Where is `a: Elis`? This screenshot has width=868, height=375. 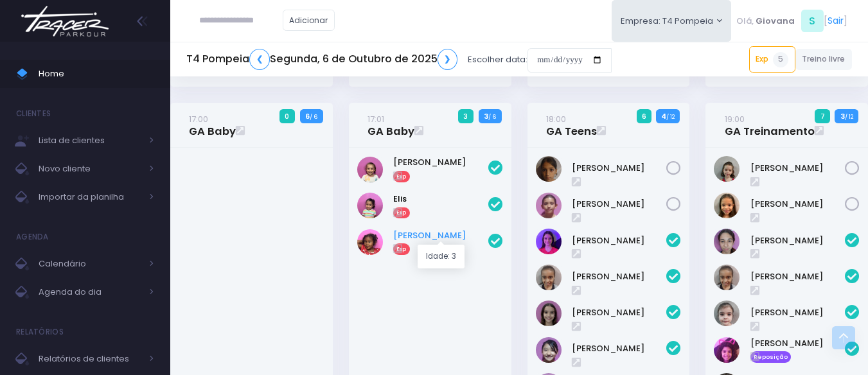 a: Elis is located at coordinates (441, 199).